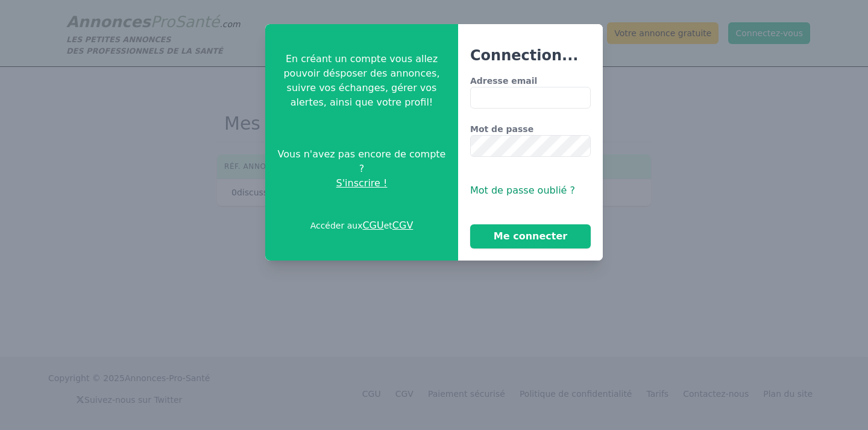 The image size is (868, 430). What do you see at coordinates (362, 161) in the screenshot?
I see `span: Vous n'avez pas encore de compte ?` at bounding box center [362, 161].